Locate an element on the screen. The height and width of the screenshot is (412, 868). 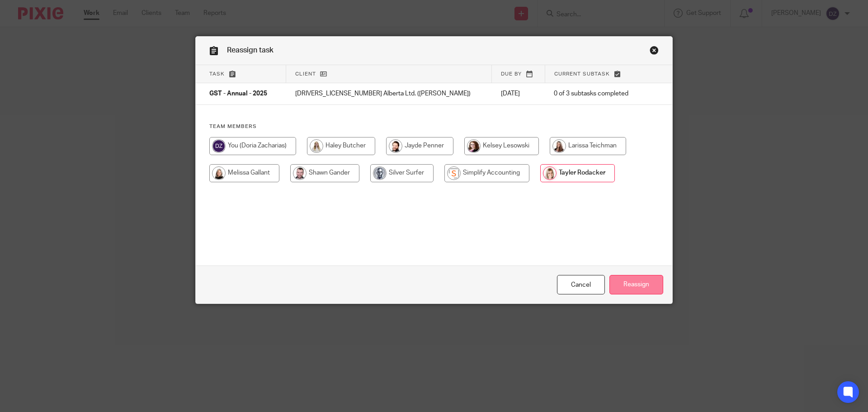
input: Reassign is located at coordinates (636, 285).